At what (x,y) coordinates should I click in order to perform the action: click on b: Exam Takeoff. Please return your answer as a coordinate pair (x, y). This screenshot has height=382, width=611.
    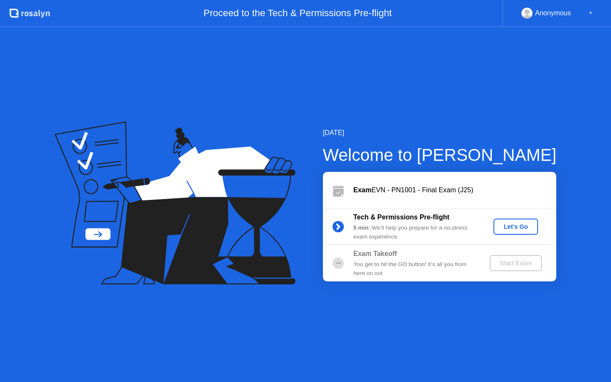
    Looking at the image, I should click on (375, 253).